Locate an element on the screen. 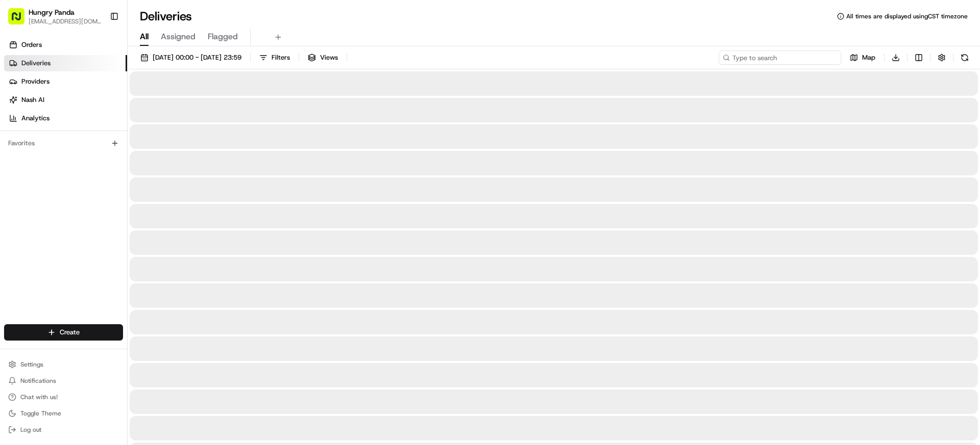  span: Knowledge Base is located at coordinates (49, 233).